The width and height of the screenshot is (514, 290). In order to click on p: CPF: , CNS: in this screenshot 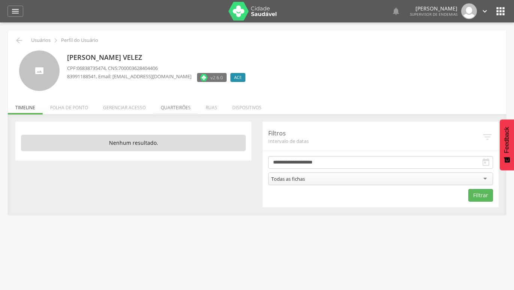, I will do `click(158, 68)`.